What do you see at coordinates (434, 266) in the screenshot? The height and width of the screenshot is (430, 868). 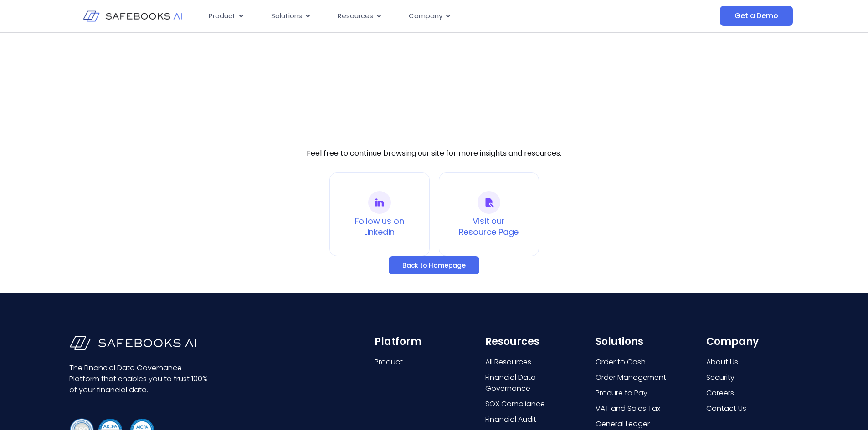 I see `span: Back to Homepage` at bounding box center [434, 266].